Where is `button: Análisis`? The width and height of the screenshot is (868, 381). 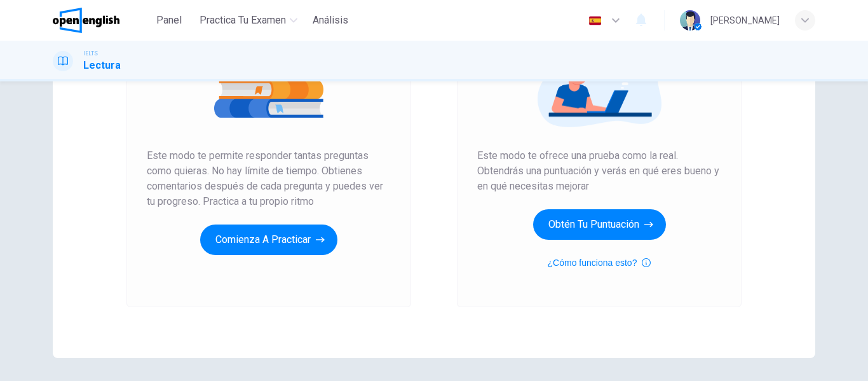
button: Análisis is located at coordinates (331, 20).